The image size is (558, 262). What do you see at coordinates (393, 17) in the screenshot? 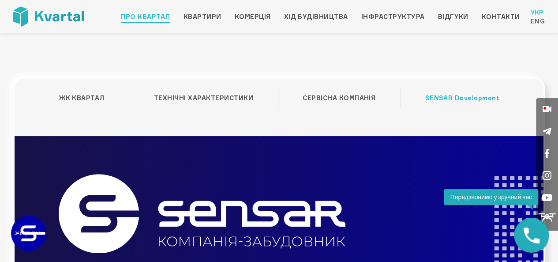
I see `a: Інфраструктура` at bounding box center [393, 17].